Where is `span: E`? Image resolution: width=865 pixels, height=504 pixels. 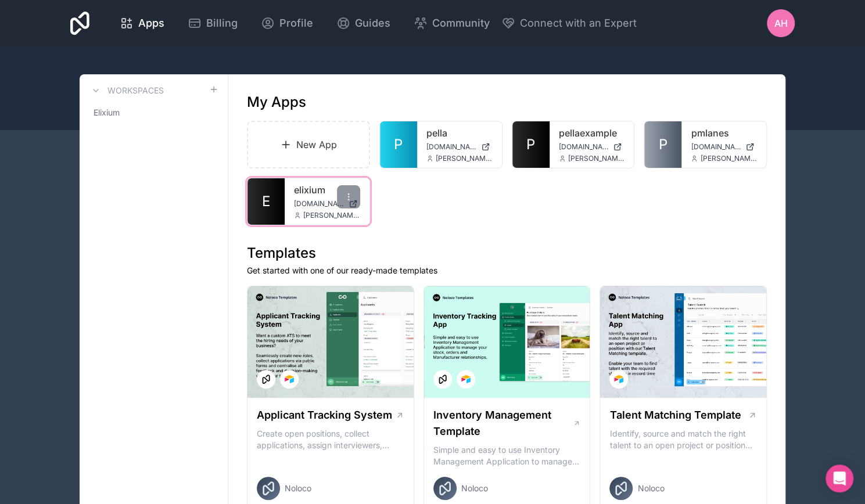
span: E is located at coordinates (266, 202).